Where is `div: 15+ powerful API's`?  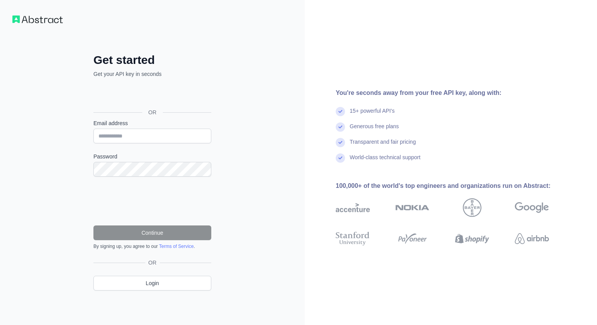 div: 15+ powerful API's is located at coordinates (372, 115).